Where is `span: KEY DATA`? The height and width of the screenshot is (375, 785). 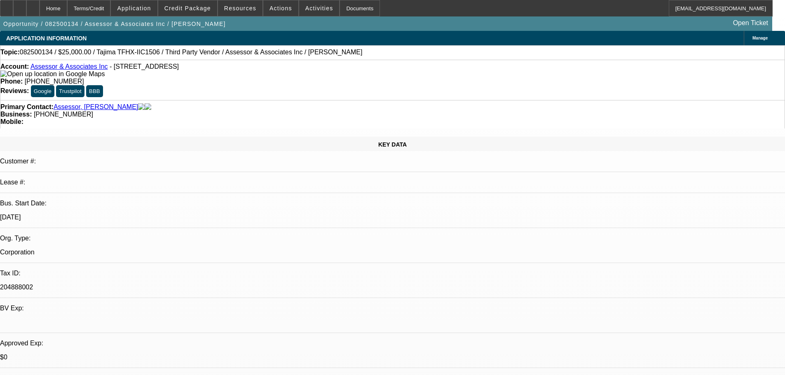
span: KEY DATA is located at coordinates (392, 145).